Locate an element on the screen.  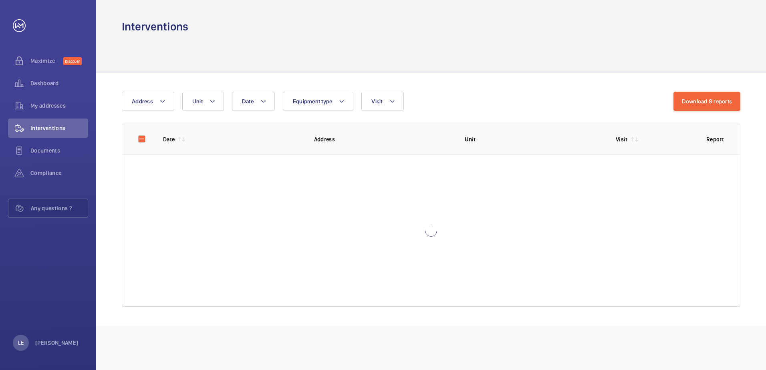
span: Discover is located at coordinates (72, 61).